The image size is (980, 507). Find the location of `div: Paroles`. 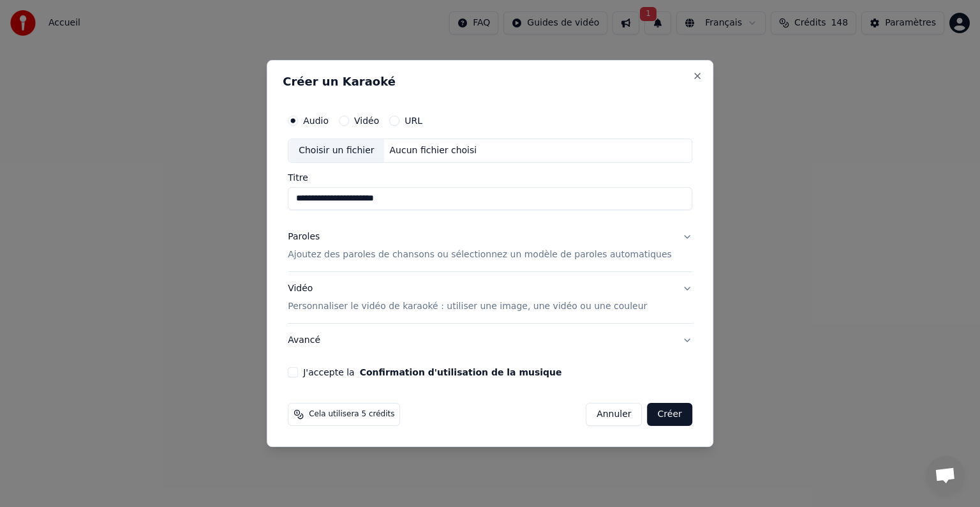

div: Paroles is located at coordinates (303, 237).